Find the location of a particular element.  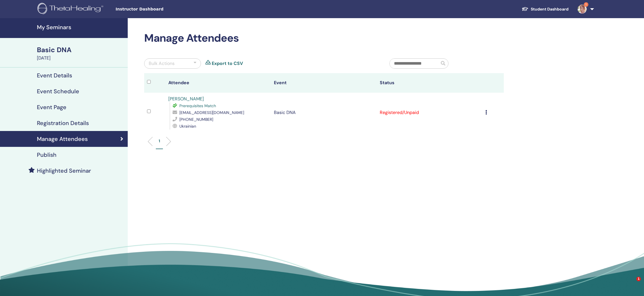

h4: Event Page is located at coordinates (52, 107).